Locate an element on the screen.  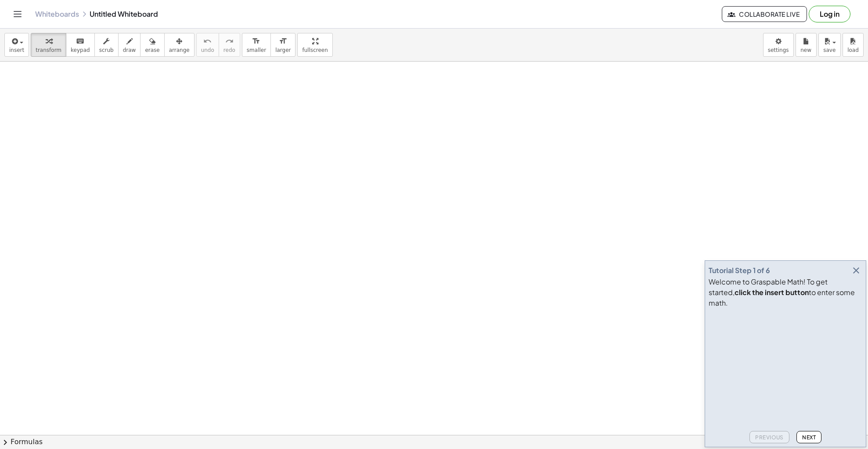
span: Collaborate Live is located at coordinates (764, 14).